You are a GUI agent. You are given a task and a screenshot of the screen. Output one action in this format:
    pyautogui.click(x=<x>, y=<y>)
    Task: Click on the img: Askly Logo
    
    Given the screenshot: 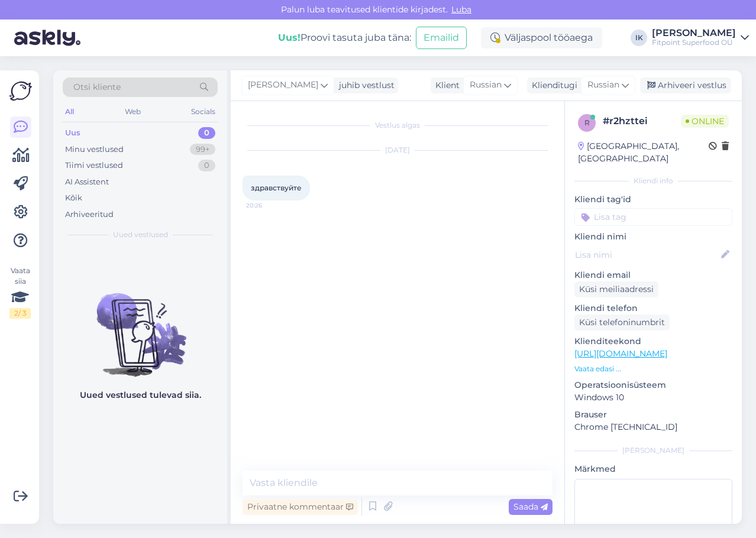 What is the action you would take?
    pyautogui.click(x=21, y=92)
    